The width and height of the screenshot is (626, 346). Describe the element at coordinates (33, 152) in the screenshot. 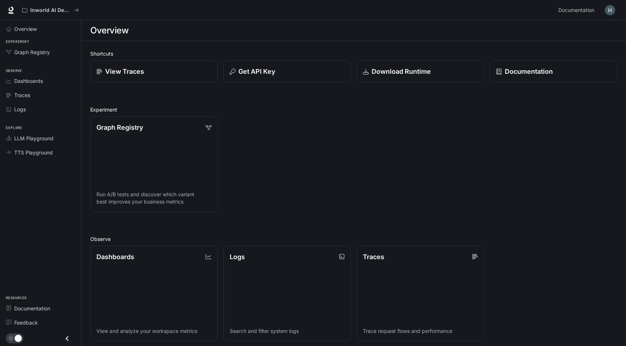

I see `span: TTS Playground` at that location.